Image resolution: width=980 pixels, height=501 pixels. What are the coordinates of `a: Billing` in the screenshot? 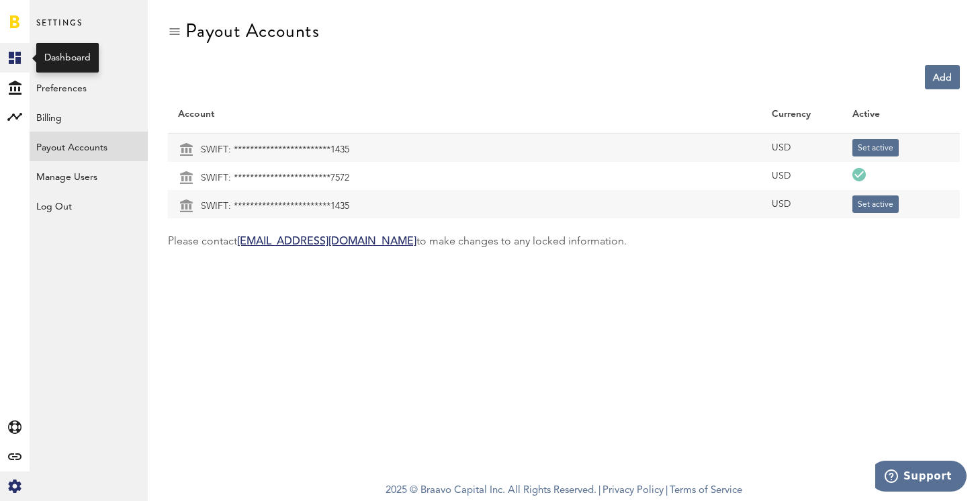 It's located at (88, 117).